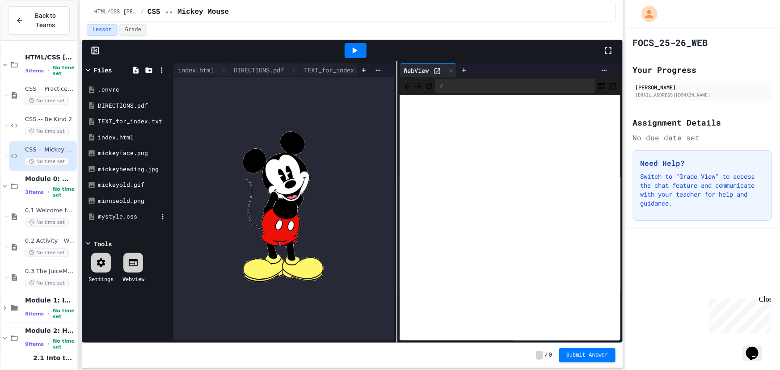 The image size is (780, 370). What do you see at coordinates (39, 21) in the screenshot?
I see `button: Back to Teams` at bounding box center [39, 21].